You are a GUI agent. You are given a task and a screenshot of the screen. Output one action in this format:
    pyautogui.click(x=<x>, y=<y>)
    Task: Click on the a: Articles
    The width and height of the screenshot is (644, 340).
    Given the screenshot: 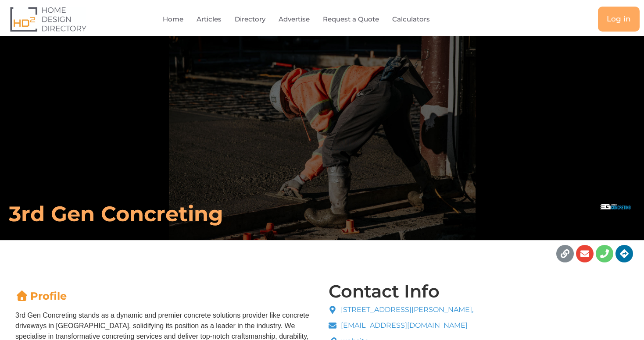 What is the action you would take?
    pyautogui.click(x=209, y=20)
    